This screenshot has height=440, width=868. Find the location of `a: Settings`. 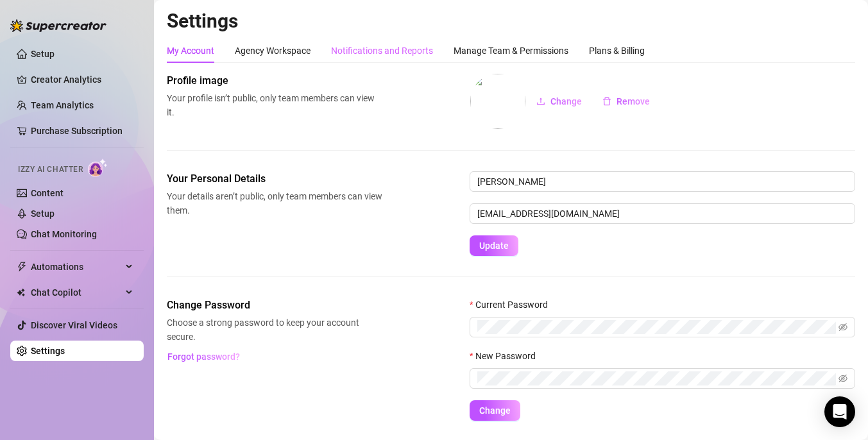

a: Settings is located at coordinates (48, 351).